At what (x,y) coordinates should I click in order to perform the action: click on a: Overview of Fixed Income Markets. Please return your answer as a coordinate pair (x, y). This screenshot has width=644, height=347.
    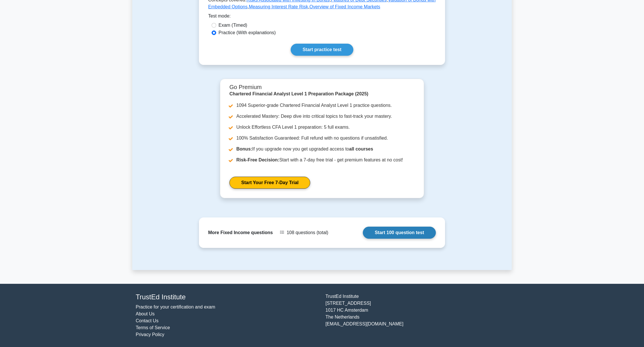
    Looking at the image, I should click on (344, 7).